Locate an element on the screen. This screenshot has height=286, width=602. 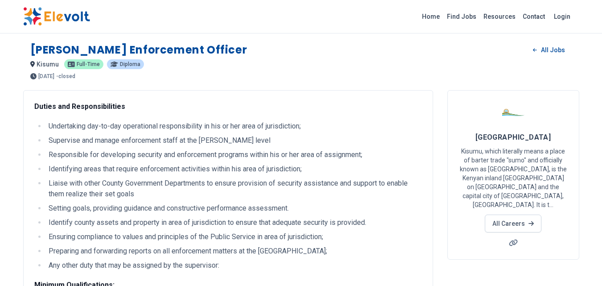
p: Kisumu, which literally means a place of barter trade "sumo" and officially known as [GEOGRAPHIC_... is located at coordinates (513, 178).